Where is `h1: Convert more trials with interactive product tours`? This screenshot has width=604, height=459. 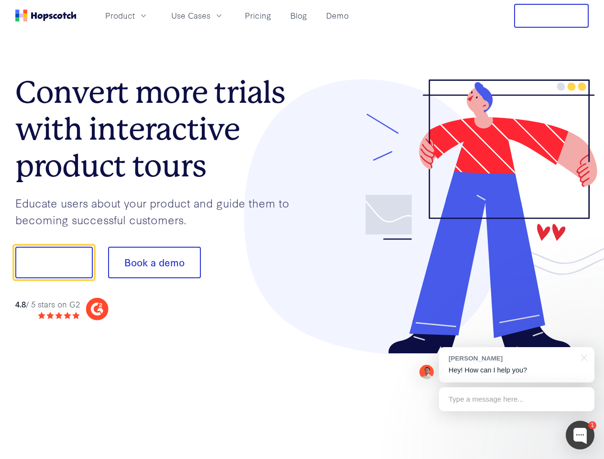 h1: Convert more trials with interactive product tours is located at coordinates (159, 129).